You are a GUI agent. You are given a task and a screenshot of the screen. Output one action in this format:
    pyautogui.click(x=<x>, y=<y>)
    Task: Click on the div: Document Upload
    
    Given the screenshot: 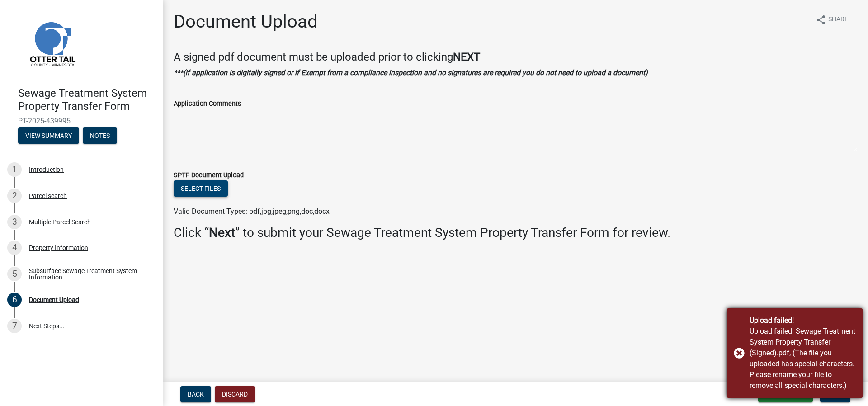 What is the action you would take?
    pyautogui.click(x=54, y=300)
    